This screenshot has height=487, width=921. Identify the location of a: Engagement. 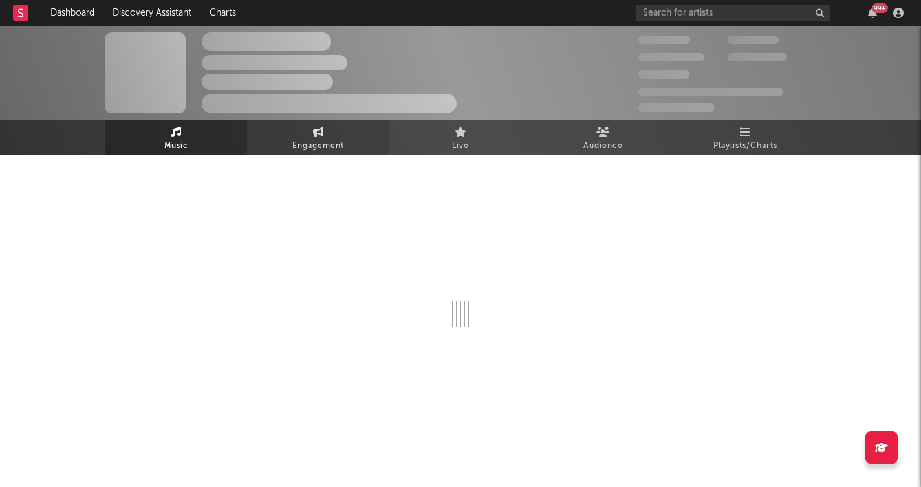
(318, 137).